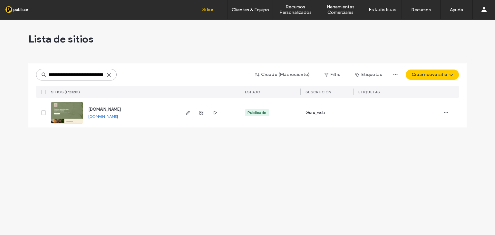  What do you see at coordinates (23, 7) in the screenshot?
I see `span: Ayuda` at bounding box center [23, 7].